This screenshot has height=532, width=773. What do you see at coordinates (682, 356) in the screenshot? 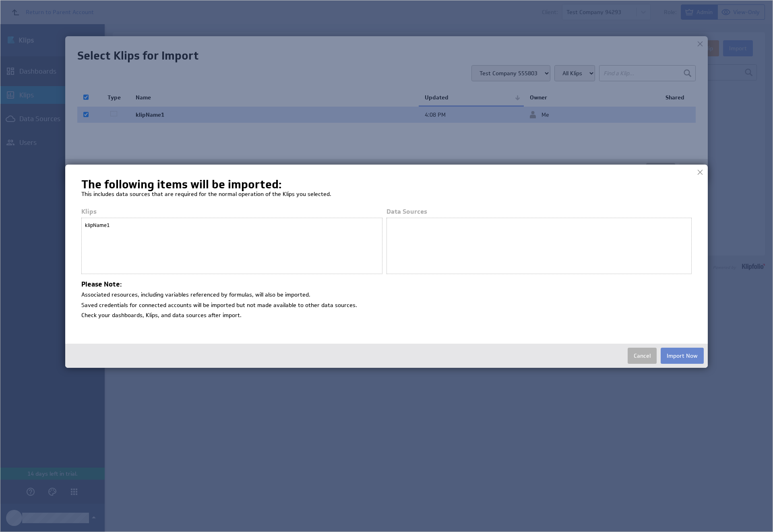
I see `button: Import Now` at bounding box center [682, 356].